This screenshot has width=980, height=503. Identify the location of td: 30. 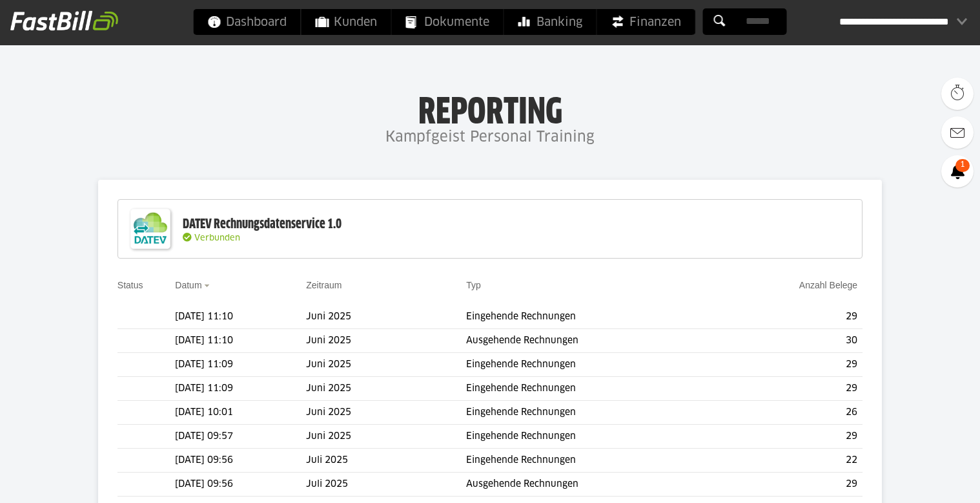
(792, 341).